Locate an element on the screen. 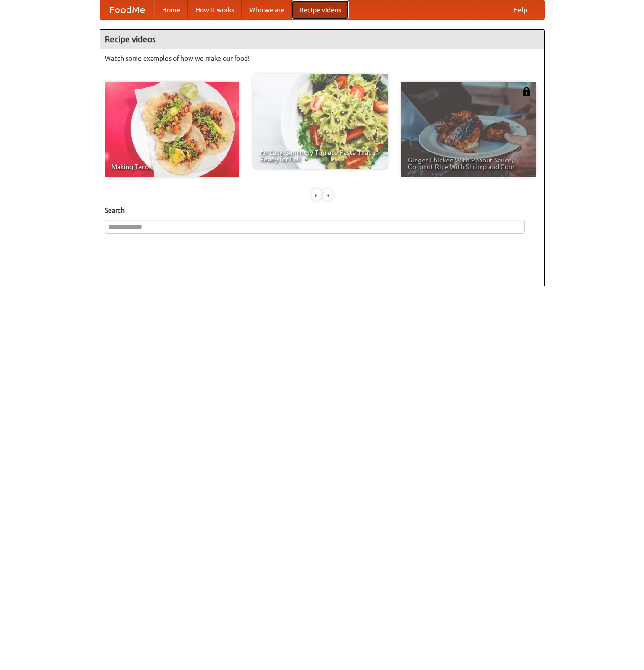  a: Who we are is located at coordinates (267, 10).